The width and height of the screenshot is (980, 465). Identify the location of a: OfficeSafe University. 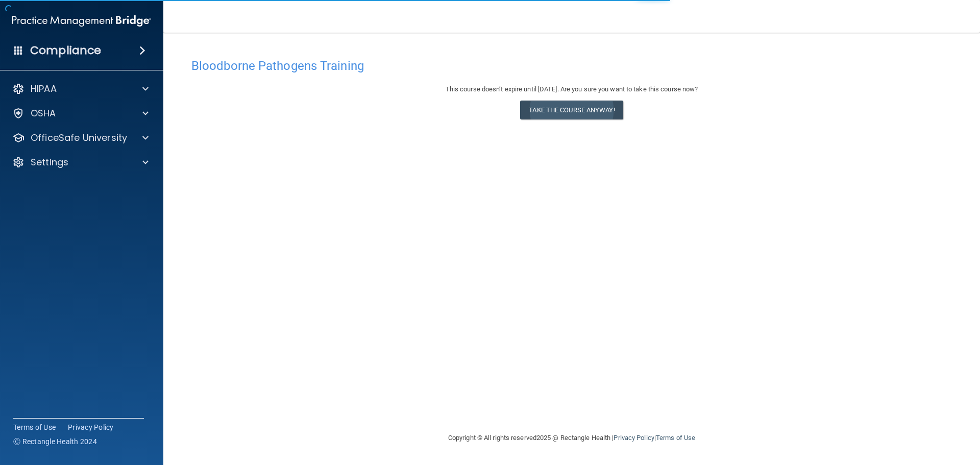
(80, 138).